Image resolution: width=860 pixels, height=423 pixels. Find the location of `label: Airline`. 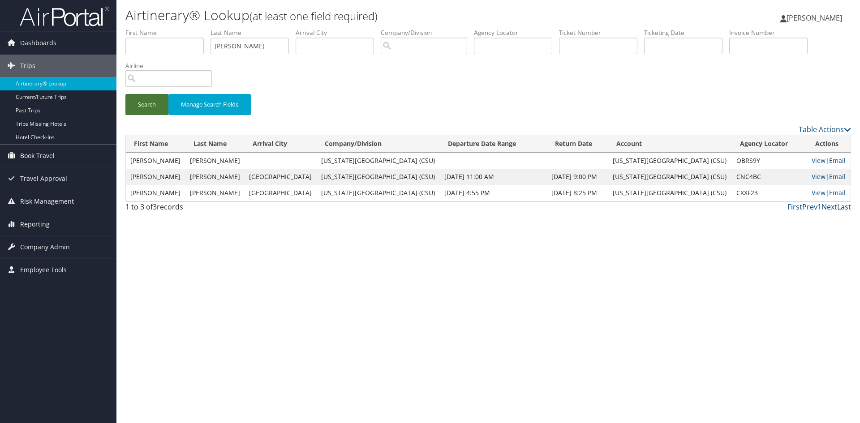

label: Airline is located at coordinates (172, 66).